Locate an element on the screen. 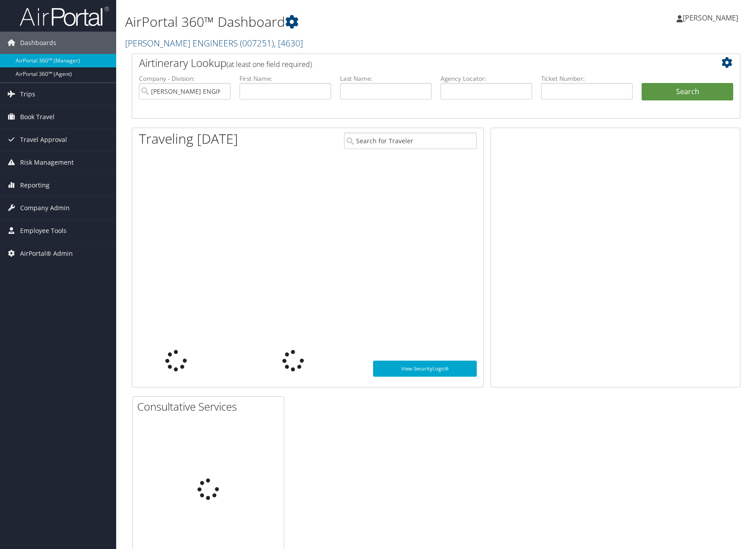 Image resolution: width=756 pixels, height=549 pixels. span: , [ 4630 ] is located at coordinates (288, 43).